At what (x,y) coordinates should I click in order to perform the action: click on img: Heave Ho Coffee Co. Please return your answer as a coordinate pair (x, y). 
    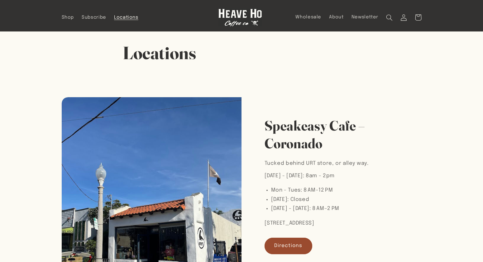
    Looking at the image, I should click on (240, 17).